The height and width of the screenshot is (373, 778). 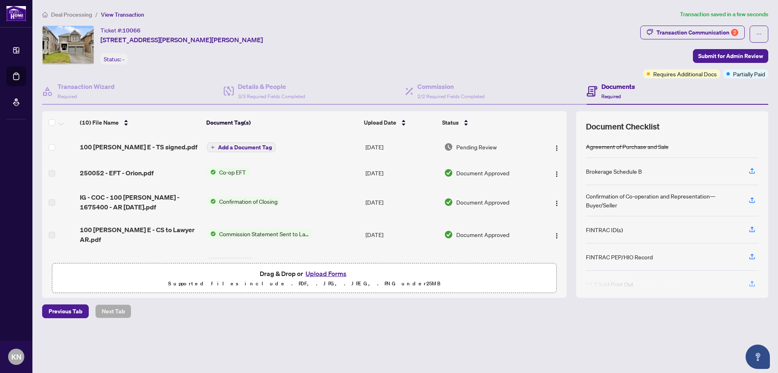 What do you see at coordinates (114, 59) in the screenshot?
I see `div: Status:` at bounding box center [114, 59].